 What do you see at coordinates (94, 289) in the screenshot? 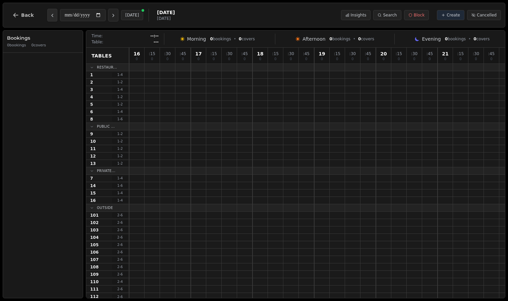
I see `span: 111` at bounding box center [94, 289].